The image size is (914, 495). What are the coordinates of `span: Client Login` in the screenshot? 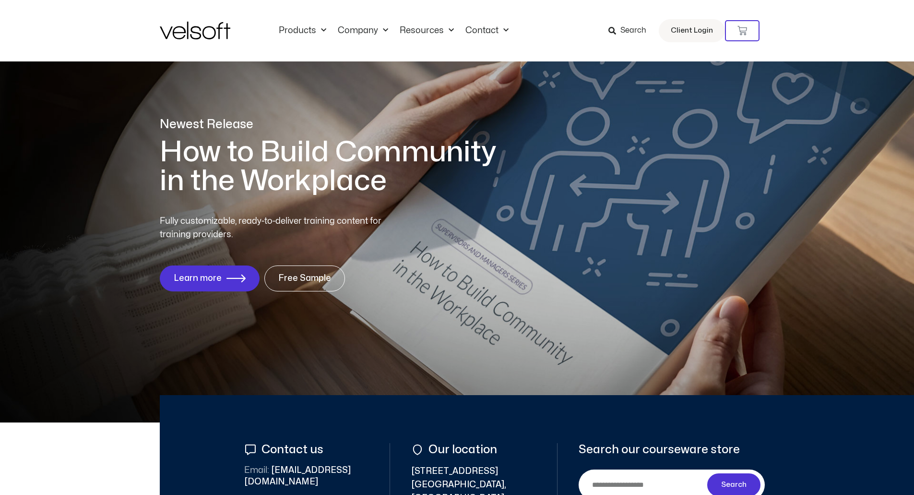 It's located at (692, 31).